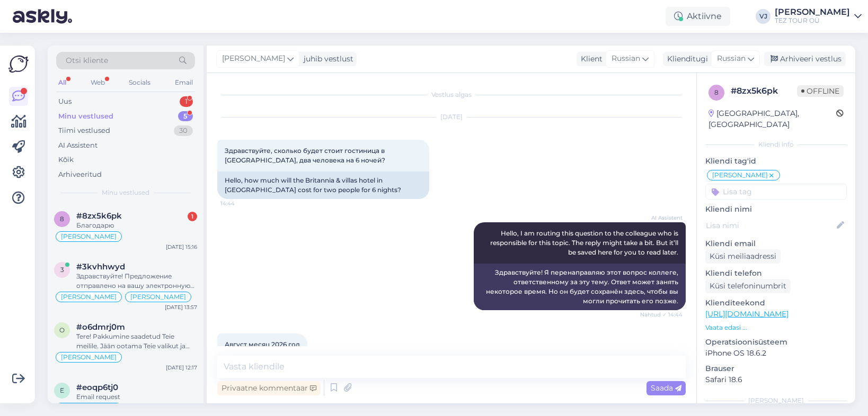 The width and height of the screenshot is (868, 416). I want to click on div: Klienditugi, so click(685, 59).